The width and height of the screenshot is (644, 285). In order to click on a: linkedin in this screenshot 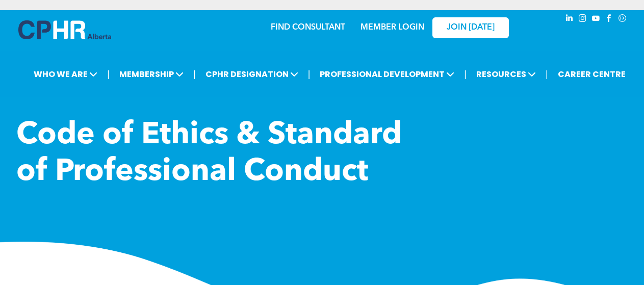, I will do `click(569, 19)`.